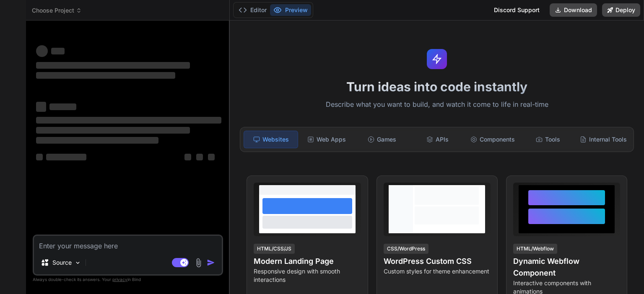 The image size is (644, 294). What do you see at coordinates (406, 249) in the screenshot?
I see `div: CSS/WordPress` at bounding box center [406, 249].